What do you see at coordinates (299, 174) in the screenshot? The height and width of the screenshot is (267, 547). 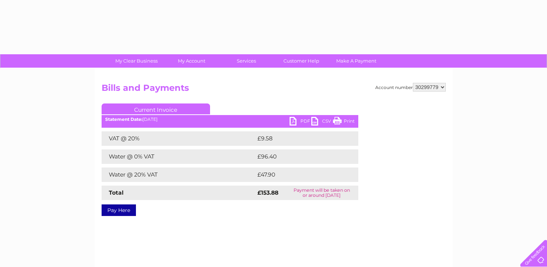 I see `td: £47.90` at bounding box center [299, 174].